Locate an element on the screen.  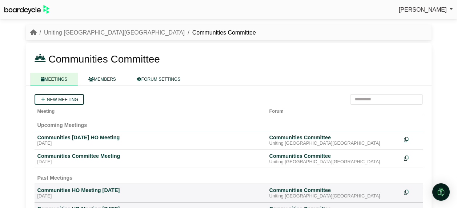
img: BoardcycleBlackGreen-aaafeed430059cb809a45853b8cf6d952af9d84e6e89e1f1685b34bfd5cb7d64.svg is located at coordinates (27, 9).